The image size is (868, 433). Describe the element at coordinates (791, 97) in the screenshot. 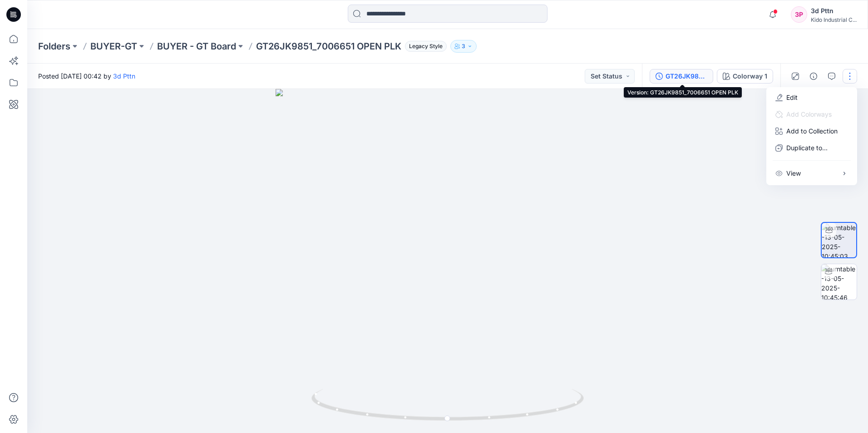

I see `p: Edit` at that location.